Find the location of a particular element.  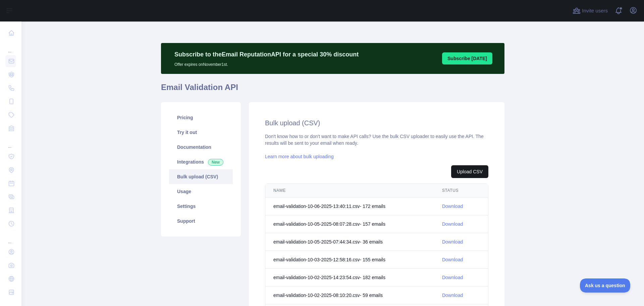

button: Upload CSV is located at coordinates (470, 171).